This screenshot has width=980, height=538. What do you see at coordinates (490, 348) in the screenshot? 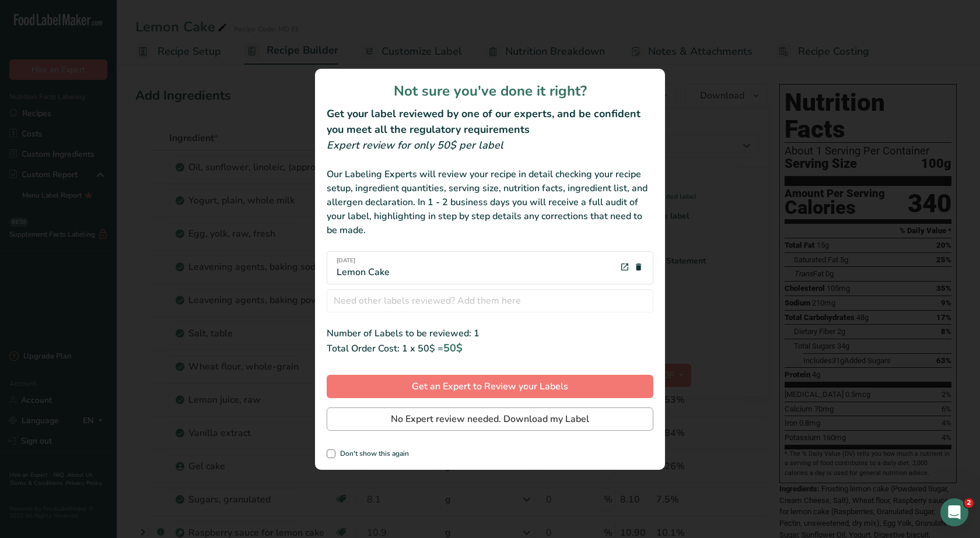
I see `div: Total Order Cost: 1 x 50$ =` at bounding box center [490, 348].